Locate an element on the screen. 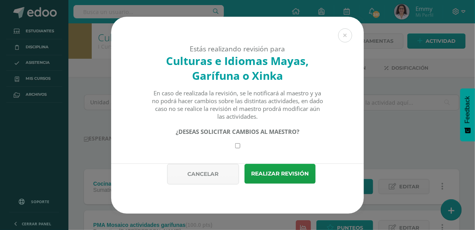 The width and height of the screenshot is (475, 230). button: Close (Esc) is located at coordinates (345, 35).